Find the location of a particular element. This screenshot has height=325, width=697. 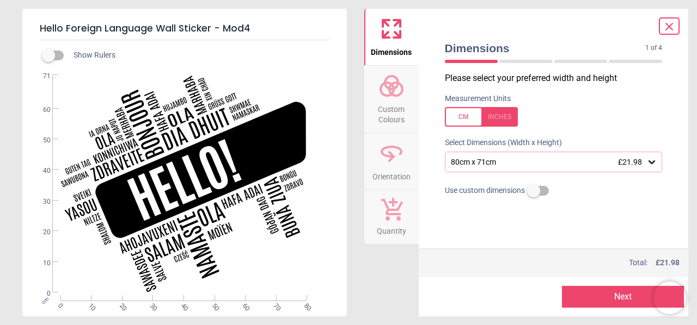

button: Dimensions is located at coordinates (391, 37).